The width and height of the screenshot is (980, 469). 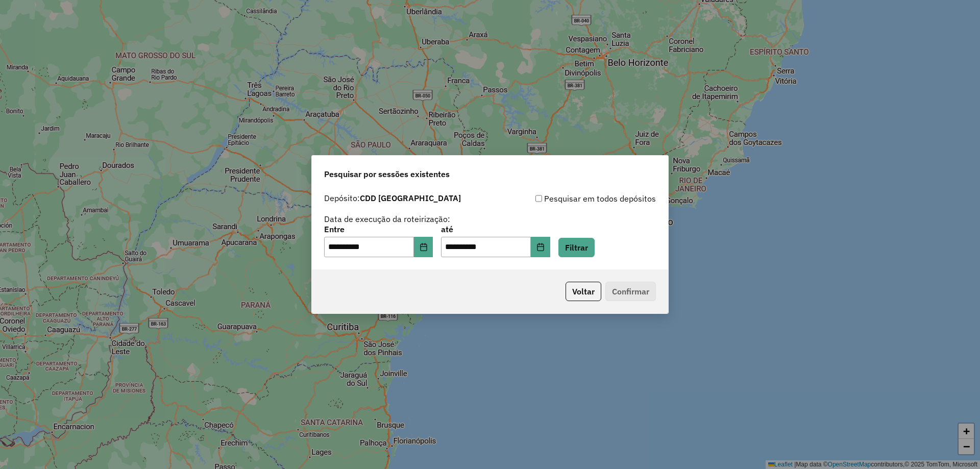 I want to click on label: Entre, so click(x=378, y=230).